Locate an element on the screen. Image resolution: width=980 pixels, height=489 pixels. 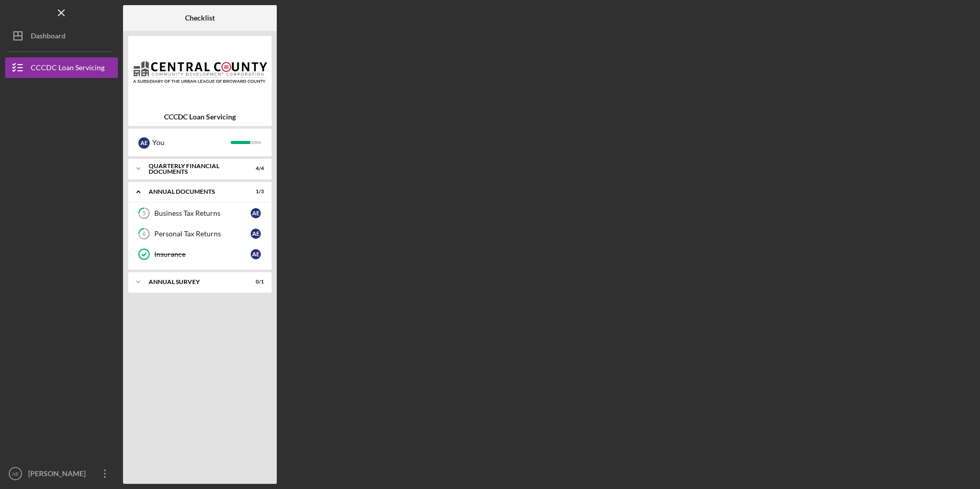
a: 5Business Tax ReturnsAE is located at coordinates (200, 213).